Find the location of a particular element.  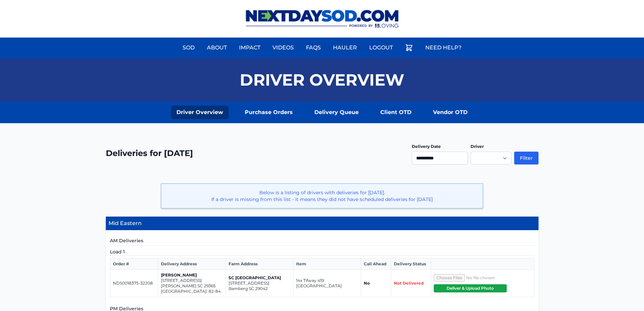

h4: Mid Eastern is located at coordinates (322, 223).